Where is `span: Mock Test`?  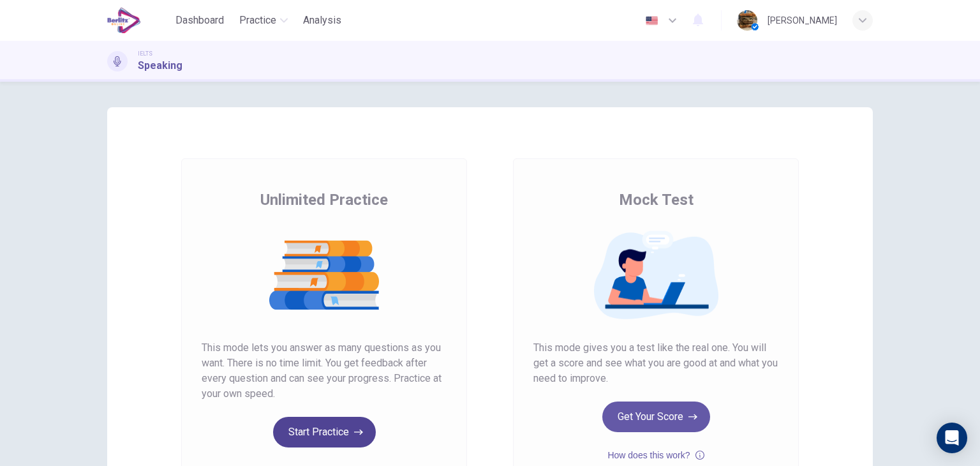 span: Mock Test is located at coordinates (656, 200).